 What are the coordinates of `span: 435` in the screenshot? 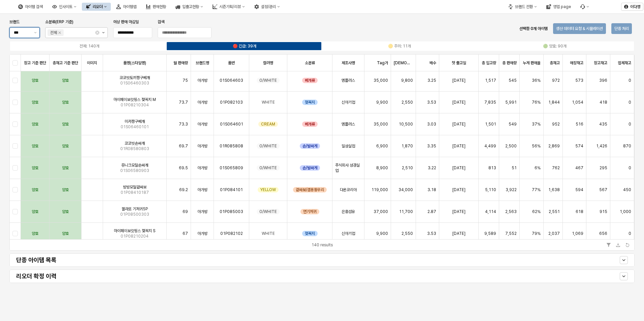 It's located at (603, 124).